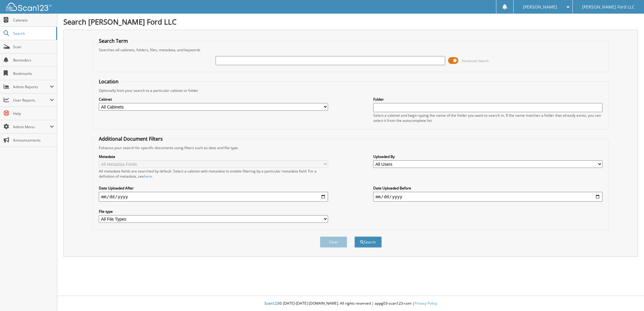 The height and width of the screenshot is (311, 644). Describe the element at coordinates (334, 242) in the screenshot. I see `button: Clear` at that location.